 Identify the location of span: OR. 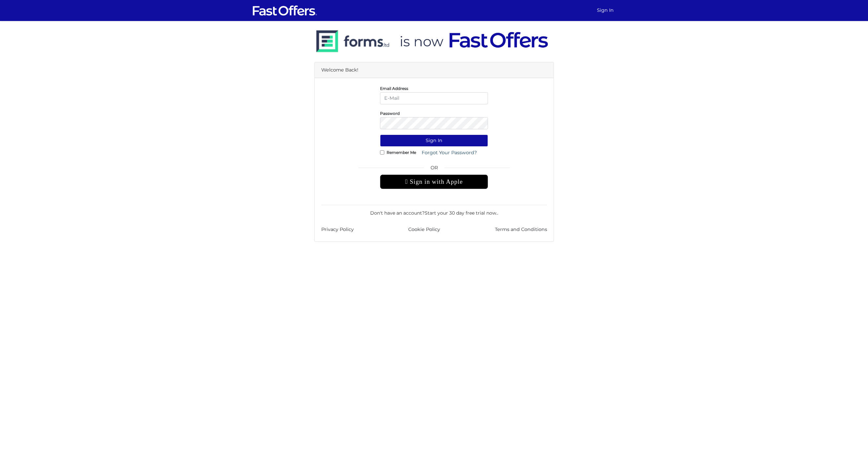
(434, 170).